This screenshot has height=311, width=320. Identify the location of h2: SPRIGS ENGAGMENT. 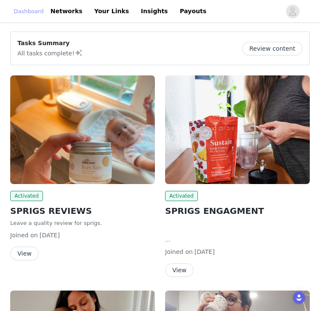
(238, 211).